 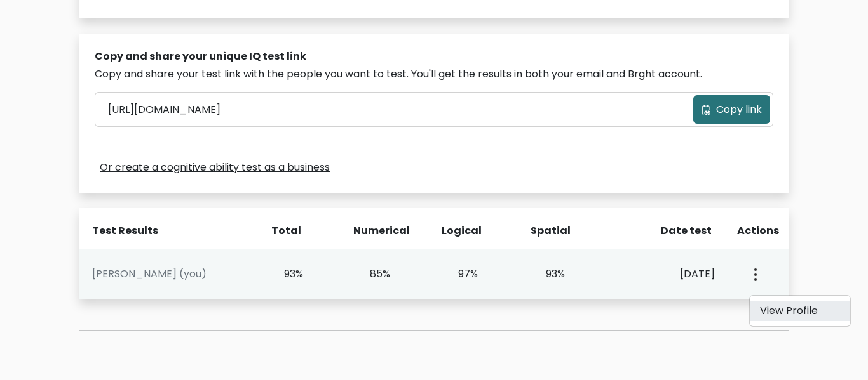 I want to click on a: Or create a cognitive ability test as a business, so click(x=214, y=168).